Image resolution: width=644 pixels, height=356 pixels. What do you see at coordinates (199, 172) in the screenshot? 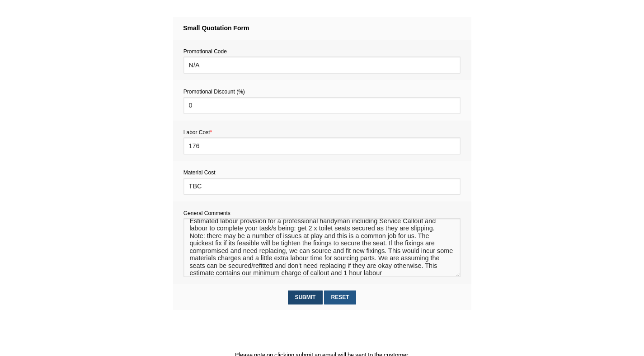
I see `span: Material Cost` at bounding box center [199, 172].